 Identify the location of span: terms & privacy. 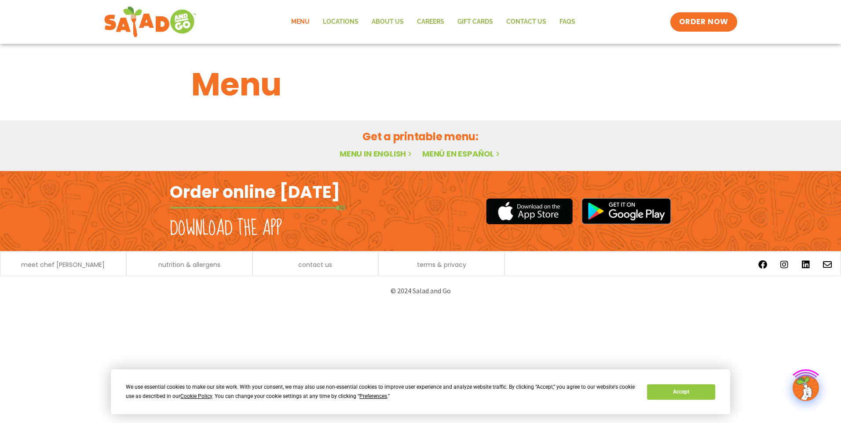
(442, 265).